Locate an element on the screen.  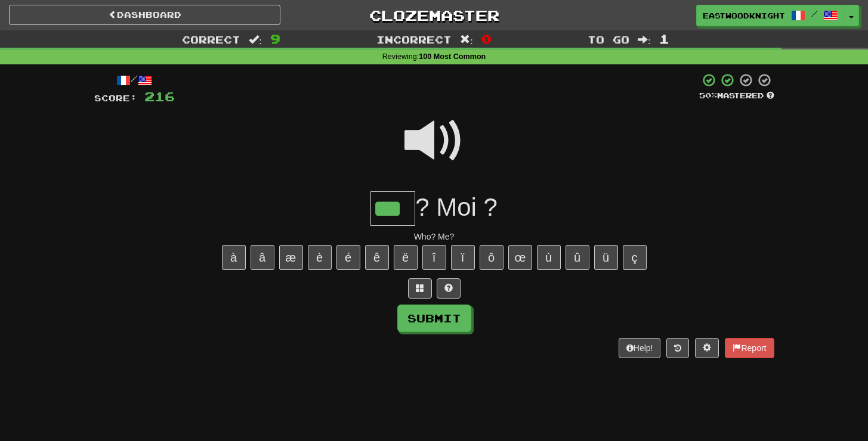
button: û is located at coordinates (578, 257).